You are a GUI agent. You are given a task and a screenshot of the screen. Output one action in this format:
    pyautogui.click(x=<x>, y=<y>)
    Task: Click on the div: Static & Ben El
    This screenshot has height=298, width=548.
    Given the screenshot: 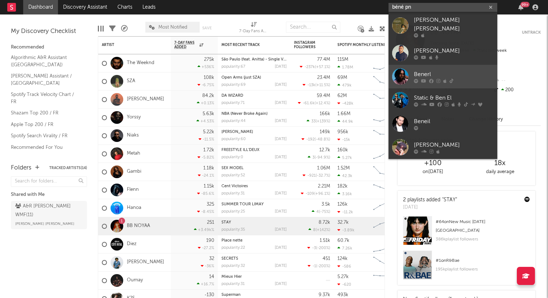 What is the action you would take?
    pyautogui.click(x=454, y=98)
    